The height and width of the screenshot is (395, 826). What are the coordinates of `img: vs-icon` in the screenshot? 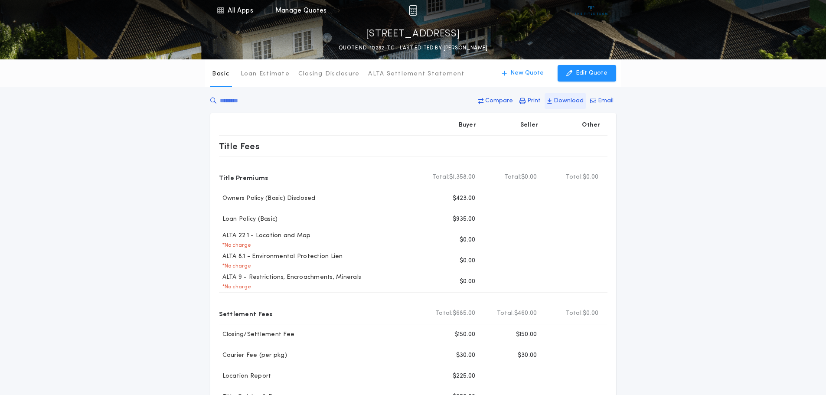 It's located at (591, 10).